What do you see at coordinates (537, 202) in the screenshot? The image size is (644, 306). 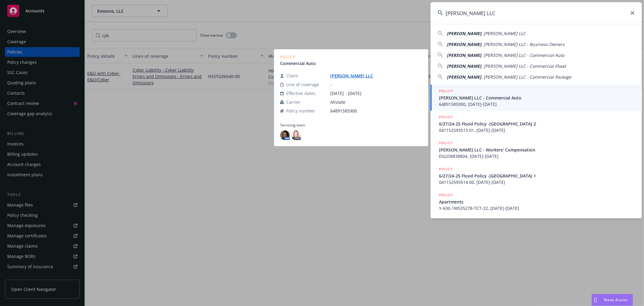 I see `span: Apartments` at bounding box center [537, 202].